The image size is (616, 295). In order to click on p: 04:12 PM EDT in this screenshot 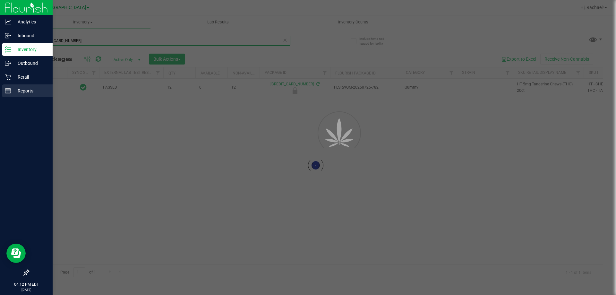, I will do `click(26, 284)`.